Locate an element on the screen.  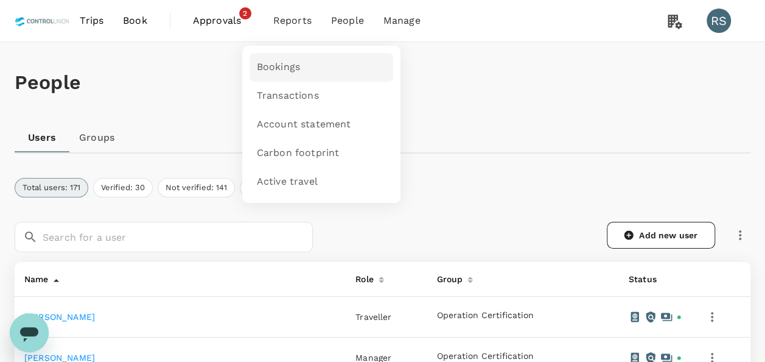
a: Account statement is located at coordinates (322, 124).